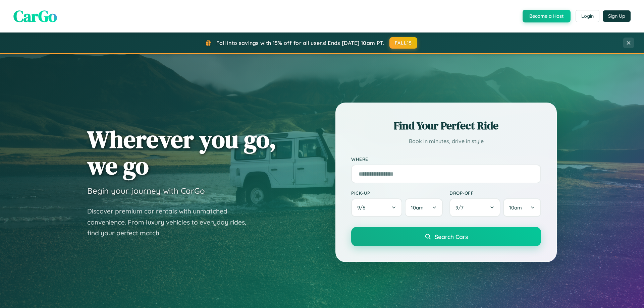 The image size is (644, 308). Describe the element at coordinates (475, 208) in the screenshot. I see `button: 9/7` at that location.